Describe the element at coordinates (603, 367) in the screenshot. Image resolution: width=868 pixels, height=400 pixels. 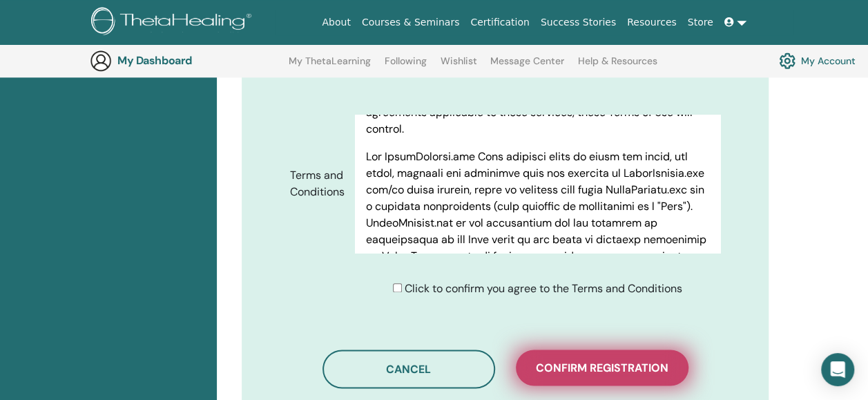
I see `span: Confirm registration` at that location.